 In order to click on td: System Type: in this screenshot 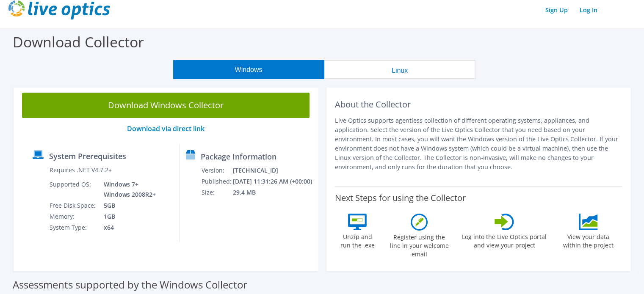, I will do `click(73, 228)`.